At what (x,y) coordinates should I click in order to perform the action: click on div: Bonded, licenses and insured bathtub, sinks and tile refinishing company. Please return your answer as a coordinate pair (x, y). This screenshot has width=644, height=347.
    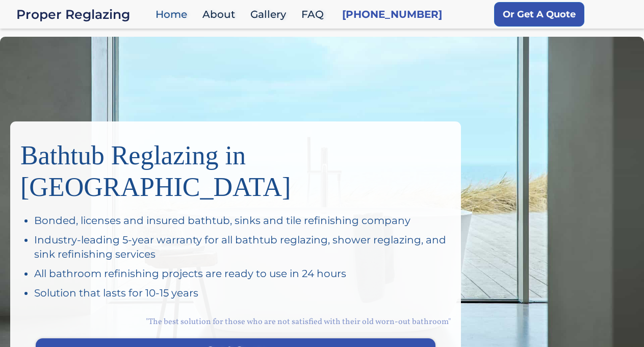
    Looking at the image, I should click on (242, 221).